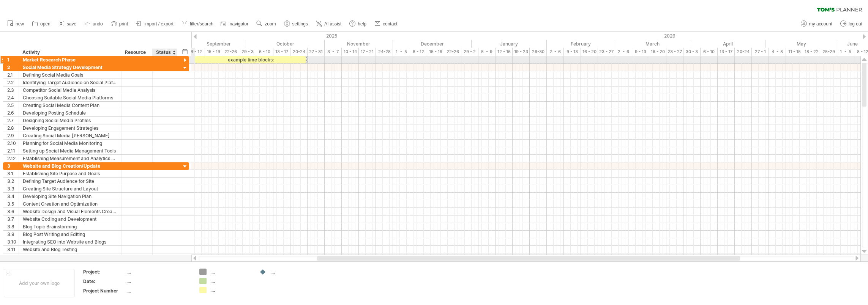 The width and height of the screenshot is (868, 305). Describe the element at coordinates (13, 189) in the screenshot. I see `div: 3.3` at that location.